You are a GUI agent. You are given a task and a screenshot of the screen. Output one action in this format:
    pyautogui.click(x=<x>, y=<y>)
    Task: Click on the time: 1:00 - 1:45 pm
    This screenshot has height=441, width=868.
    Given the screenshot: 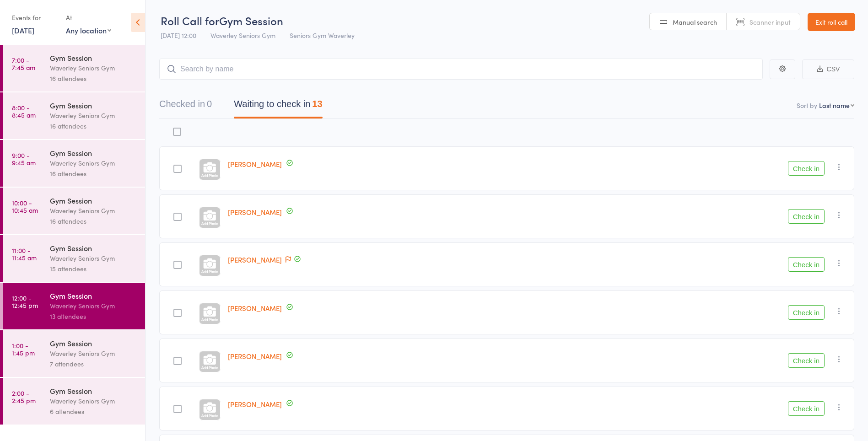 What is the action you would take?
    pyautogui.click(x=23, y=349)
    